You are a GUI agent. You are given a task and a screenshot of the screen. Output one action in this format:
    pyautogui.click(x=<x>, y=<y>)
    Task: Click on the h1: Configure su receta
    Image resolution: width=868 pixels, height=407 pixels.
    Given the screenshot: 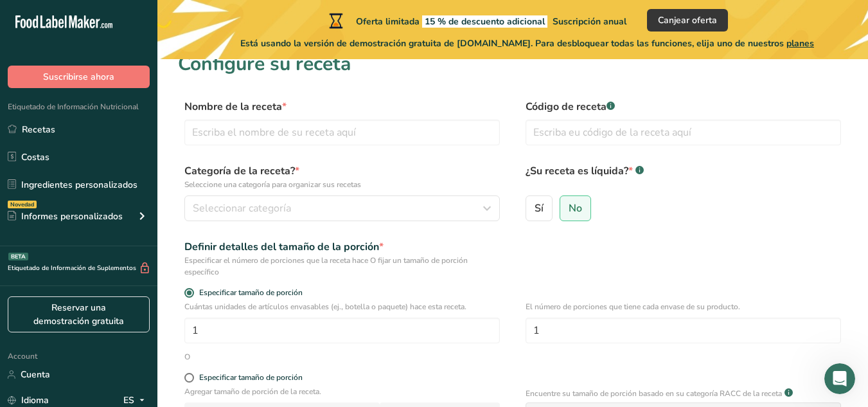 What is the action you would take?
    pyautogui.click(x=513, y=63)
    